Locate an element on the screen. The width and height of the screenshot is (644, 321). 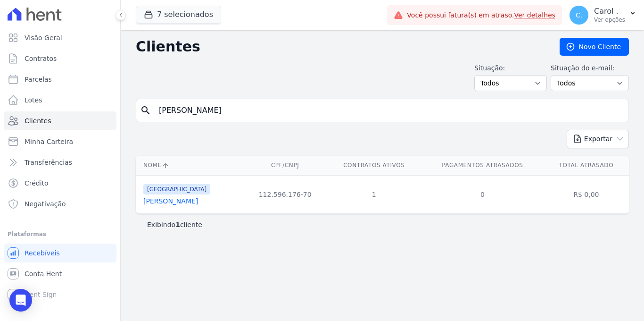
a: Contratos is located at coordinates (60, 59).